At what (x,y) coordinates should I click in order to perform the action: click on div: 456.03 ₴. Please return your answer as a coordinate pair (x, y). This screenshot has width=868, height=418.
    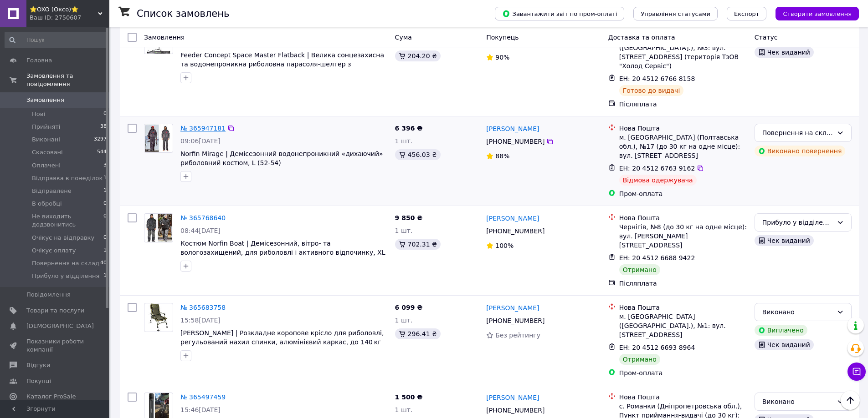
    Looking at the image, I should click on (418, 155).